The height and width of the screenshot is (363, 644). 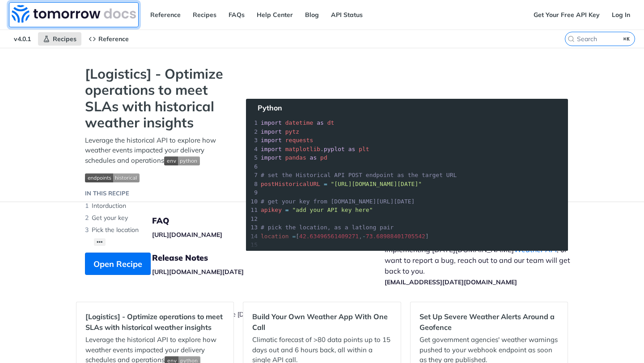 What do you see at coordinates (74, 14) in the screenshot?
I see `img: Tomorrow.io Weather API Docs` at bounding box center [74, 14].